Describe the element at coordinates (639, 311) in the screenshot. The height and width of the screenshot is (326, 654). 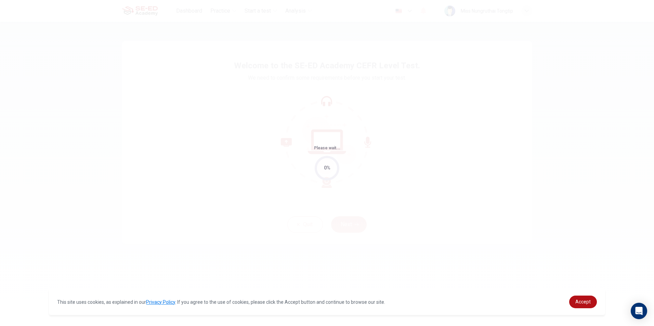
I see `div: Open Intercom Messenger` at that location.